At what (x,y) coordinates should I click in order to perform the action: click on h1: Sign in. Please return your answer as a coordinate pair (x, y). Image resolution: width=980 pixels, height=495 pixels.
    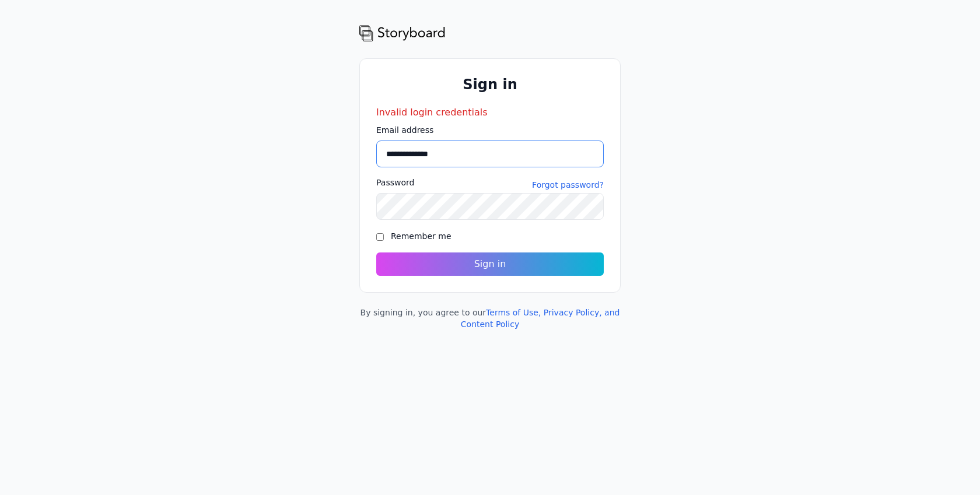
    Looking at the image, I should click on (490, 84).